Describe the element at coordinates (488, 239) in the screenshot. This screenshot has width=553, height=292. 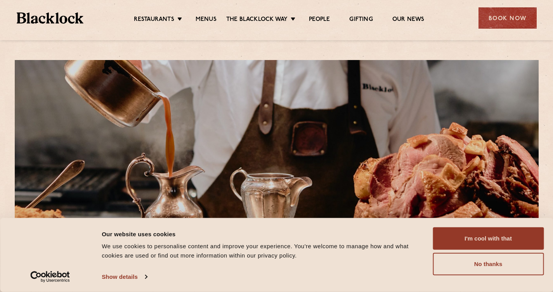
I see `button: I'm cool with that` at that location.